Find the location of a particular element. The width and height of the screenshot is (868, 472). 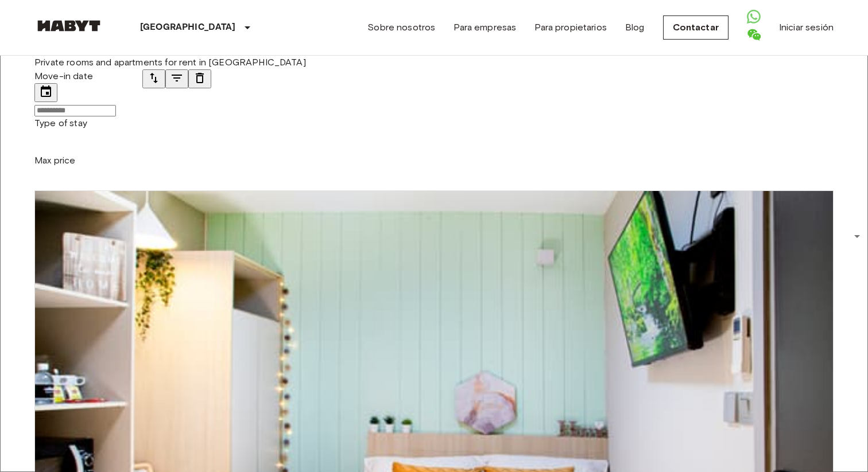

img: Habyt is located at coordinates (69, 26).